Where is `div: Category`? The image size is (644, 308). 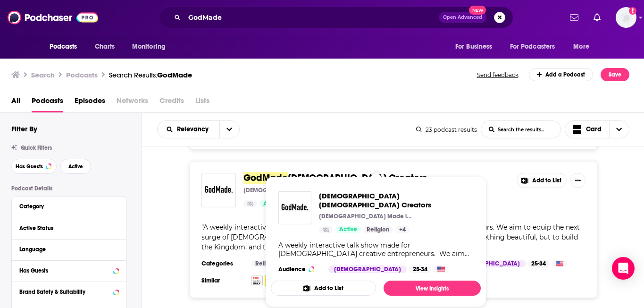 div: Category is located at coordinates (66, 206).